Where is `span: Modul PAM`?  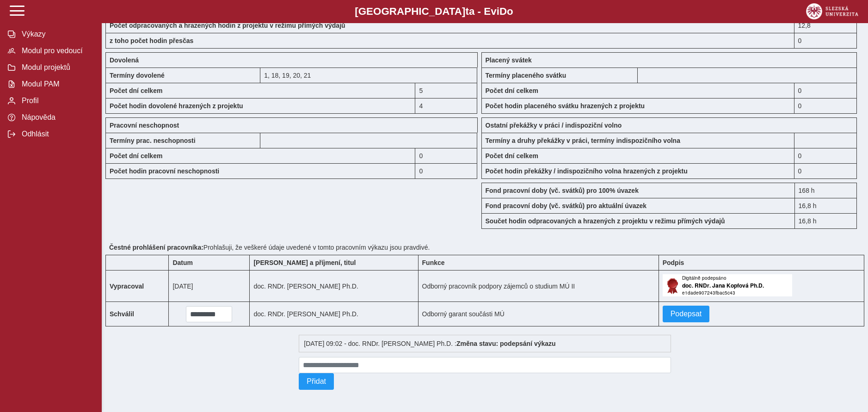 span: Modul PAM is located at coordinates (57, 84).